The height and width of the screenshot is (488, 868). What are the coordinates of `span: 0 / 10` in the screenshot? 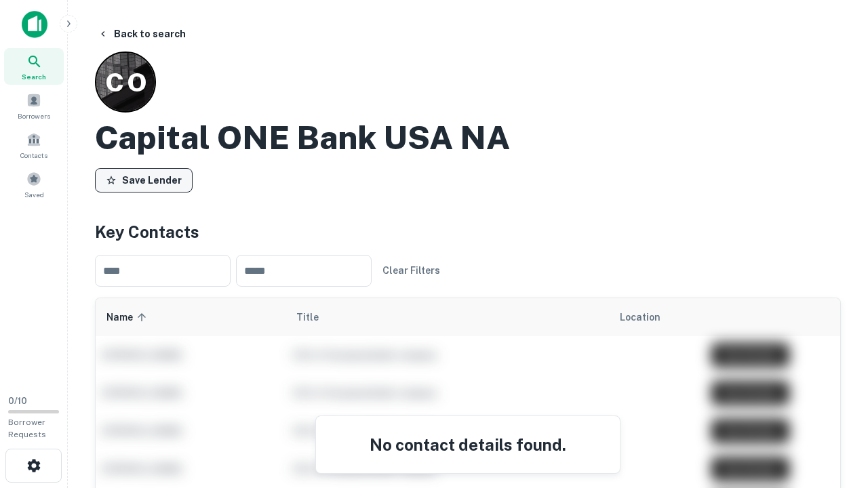 It's located at (18, 401).